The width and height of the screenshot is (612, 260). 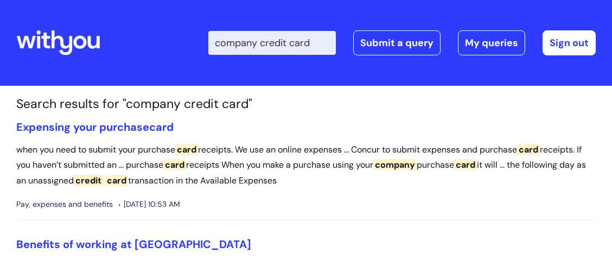 I want to click on a: My queries, so click(x=492, y=43).